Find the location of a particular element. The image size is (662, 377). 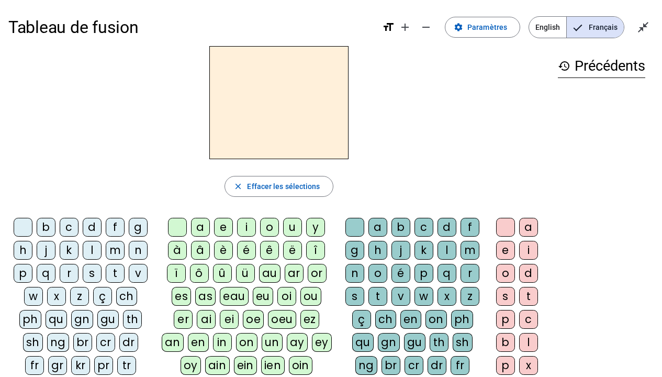

div: ain is located at coordinates (217, 365).